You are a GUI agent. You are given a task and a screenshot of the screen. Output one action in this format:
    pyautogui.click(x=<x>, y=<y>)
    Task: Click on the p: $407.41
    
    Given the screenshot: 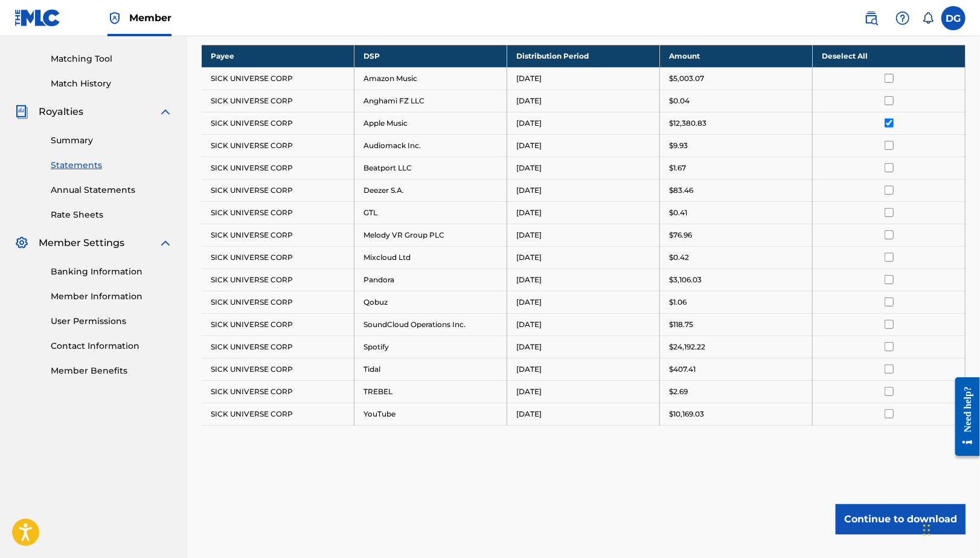 What is the action you would take?
    pyautogui.click(x=683, y=369)
    